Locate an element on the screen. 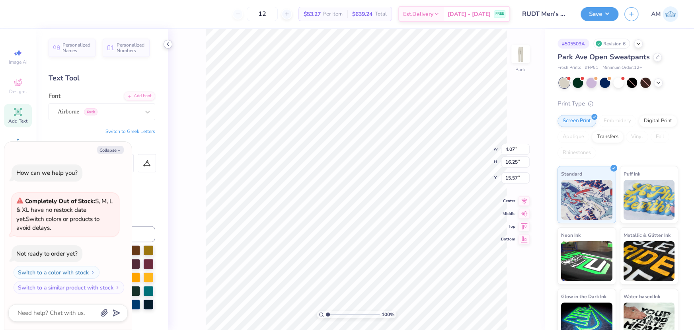 Image resolution: width=694 pixels, height=330 pixels. span: Fresh Prints is located at coordinates (569, 68).